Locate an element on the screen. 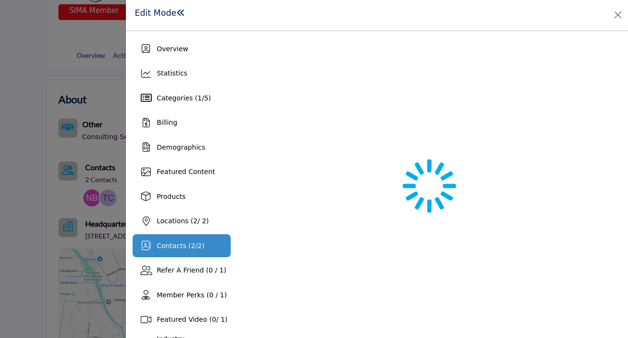  span: Refer A Friend (0 / 1) is located at coordinates (191, 270).